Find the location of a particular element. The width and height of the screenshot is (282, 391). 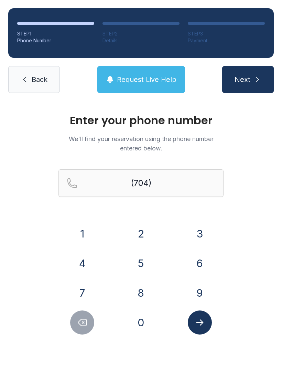

button: 0 is located at coordinates (141, 322).